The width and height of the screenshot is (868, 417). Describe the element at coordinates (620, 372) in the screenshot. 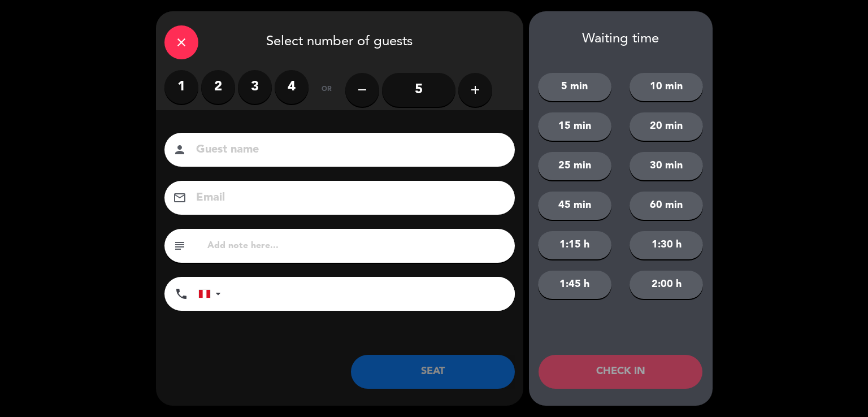

I see `button: CHECK IN` at that location.